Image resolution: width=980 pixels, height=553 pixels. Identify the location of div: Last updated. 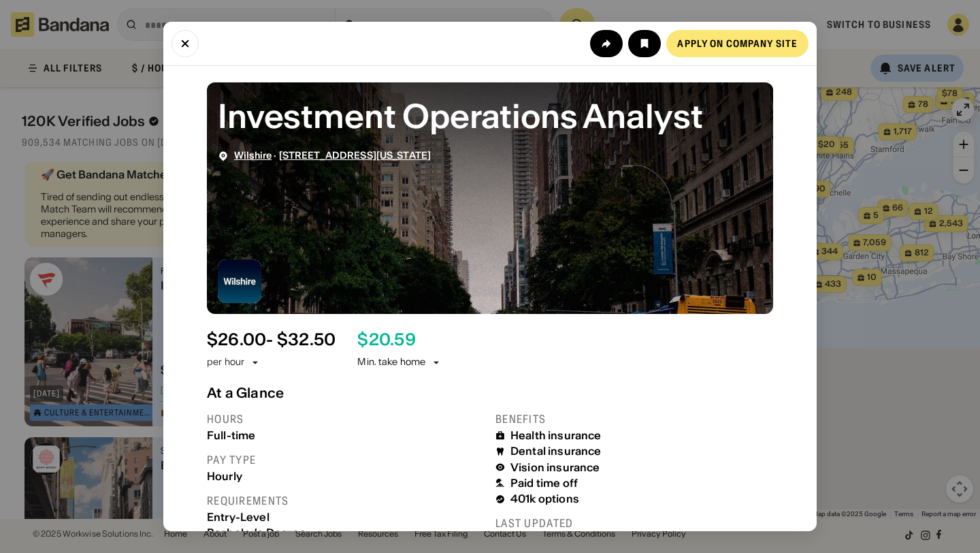
(635, 523).